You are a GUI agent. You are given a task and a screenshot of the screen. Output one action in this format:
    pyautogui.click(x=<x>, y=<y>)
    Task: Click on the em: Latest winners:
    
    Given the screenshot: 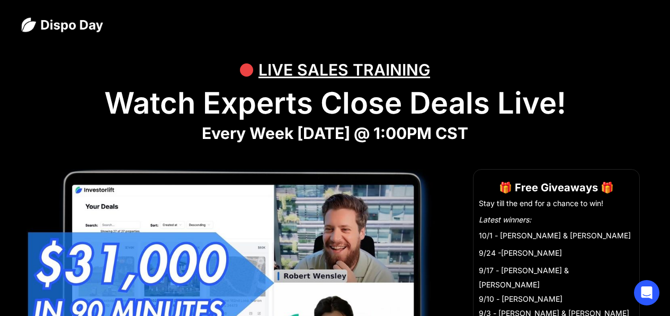 What is the action you would take?
    pyautogui.click(x=504, y=220)
    